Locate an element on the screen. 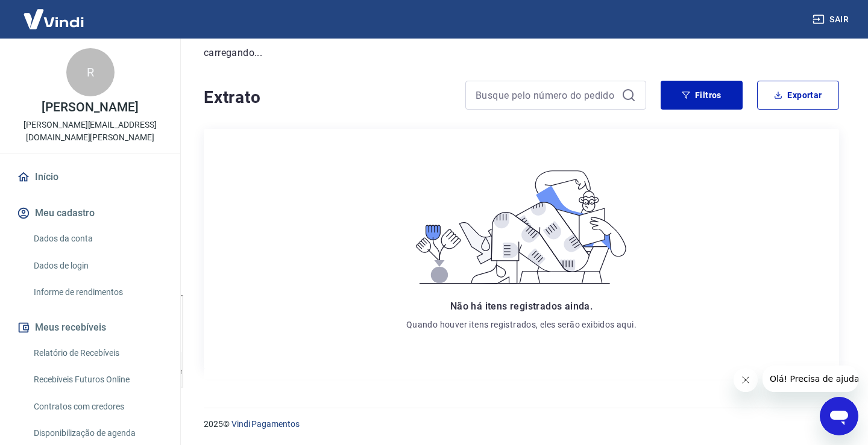 The width and height of the screenshot is (868, 445). a: Dados da conta is located at coordinates (97, 238).